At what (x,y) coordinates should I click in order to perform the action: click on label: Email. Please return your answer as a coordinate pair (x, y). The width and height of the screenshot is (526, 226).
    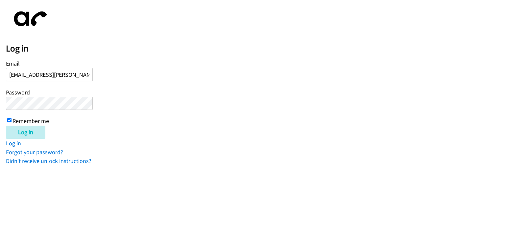
    Looking at the image, I should click on (13, 63).